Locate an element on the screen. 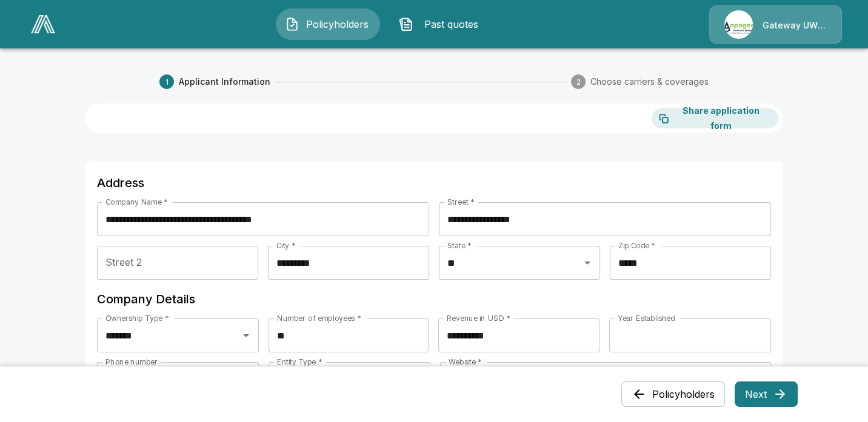 This screenshot has height=422, width=868. label: Street * is located at coordinates (461, 202).